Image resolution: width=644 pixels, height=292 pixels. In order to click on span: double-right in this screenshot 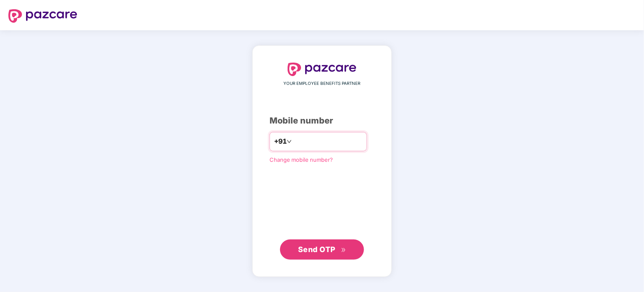, I will do `click(344, 250)`.